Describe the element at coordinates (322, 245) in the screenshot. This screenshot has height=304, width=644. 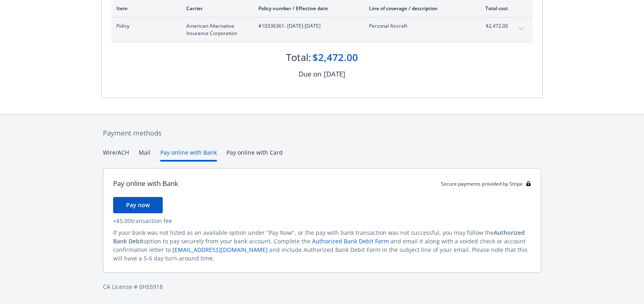
I see `div: If your bank was not listed as an available option under "Pay Now", or the pay with bank transact...` at that location.